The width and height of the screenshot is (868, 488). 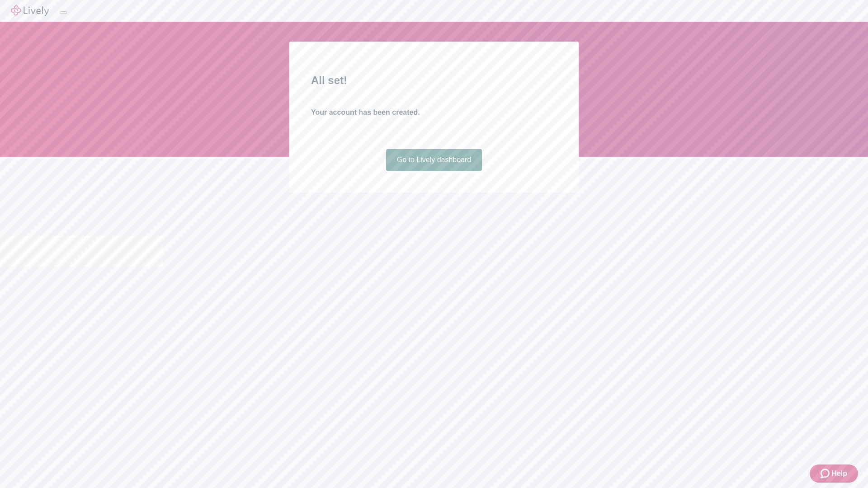 What do you see at coordinates (826, 474) in the screenshot?
I see `svg: Zendesk support icon` at bounding box center [826, 474].